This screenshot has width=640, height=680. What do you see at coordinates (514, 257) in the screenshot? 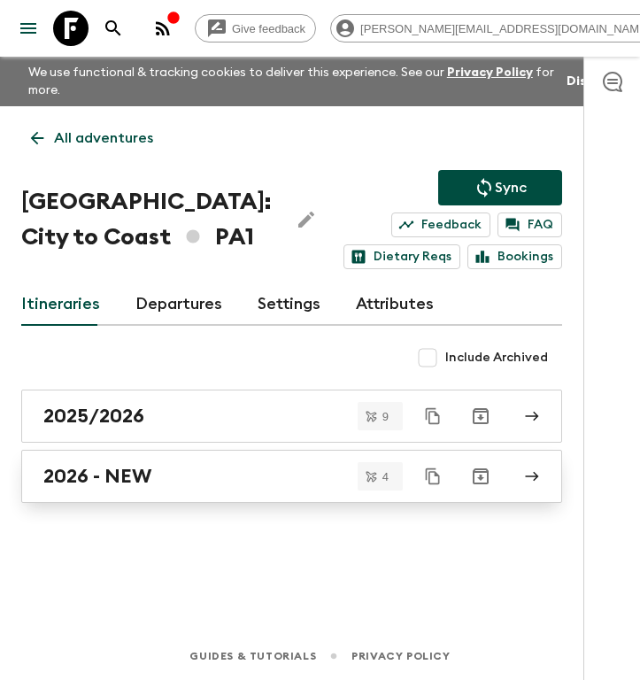
I see `a: Bookings` at bounding box center [514, 257].